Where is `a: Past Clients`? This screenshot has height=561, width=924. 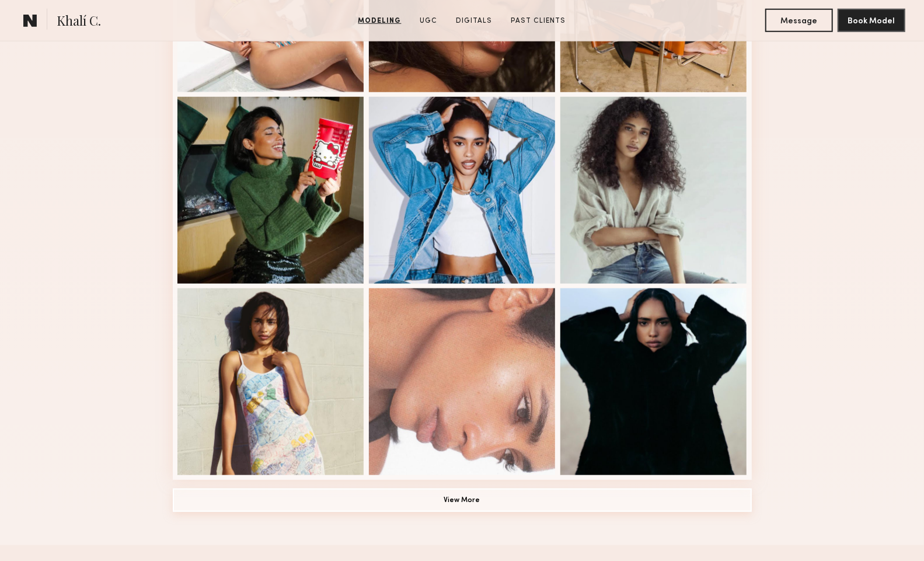 a: Past Clients is located at coordinates (539, 21).